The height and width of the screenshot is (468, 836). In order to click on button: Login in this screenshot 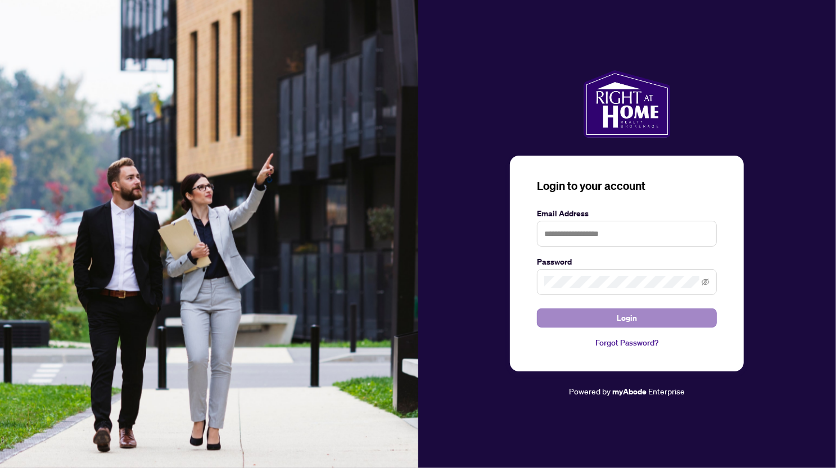, I will do `click(627, 318)`.